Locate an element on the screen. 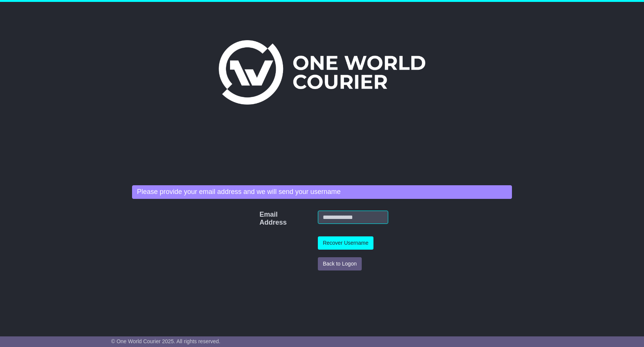 Image resolution: width=644 pixels, height=347 pixels. img: One World is located at coordinates (322, 72).